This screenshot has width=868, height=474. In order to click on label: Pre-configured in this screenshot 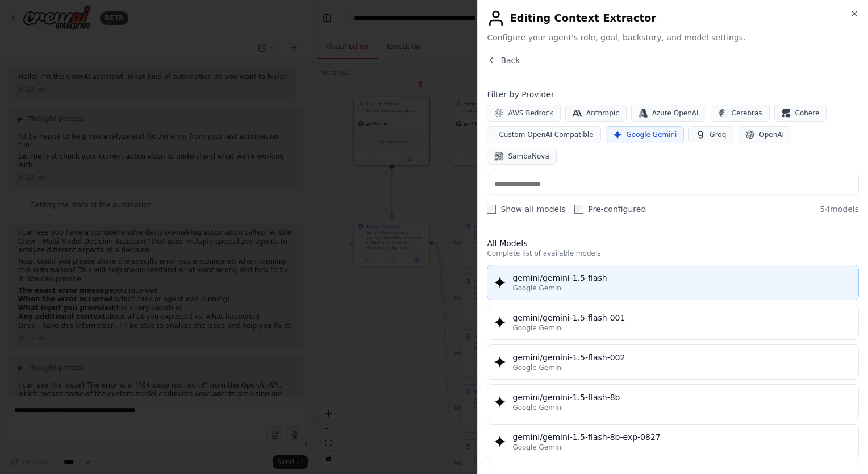, I will do `click(610, 209)`.